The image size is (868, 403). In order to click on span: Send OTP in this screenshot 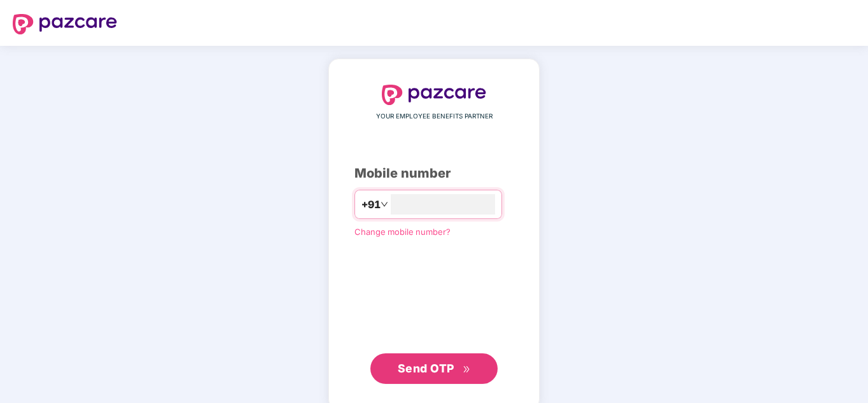, I will do `click(425, 368)`.